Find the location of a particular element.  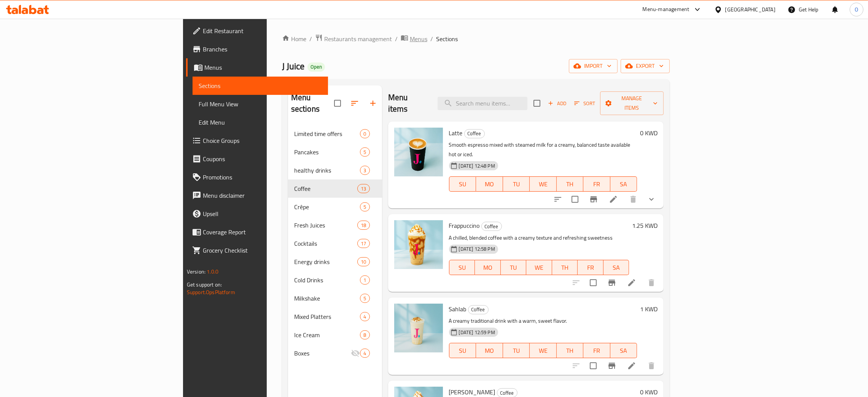

span: Add is located at coordinates (557, 103).